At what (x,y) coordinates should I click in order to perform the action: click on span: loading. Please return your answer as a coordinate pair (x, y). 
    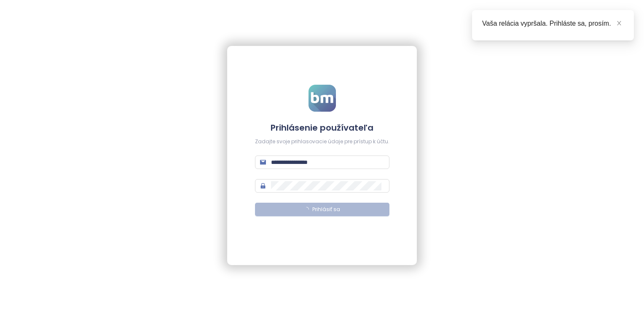
    Looking at the image, I should click on (306, 209).